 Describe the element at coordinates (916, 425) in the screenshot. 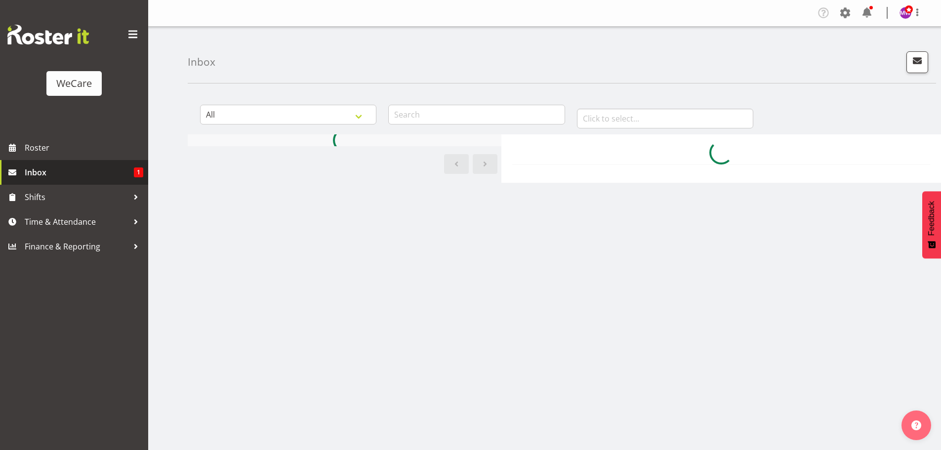

I see `img: help-xxl-2.png` at that location.